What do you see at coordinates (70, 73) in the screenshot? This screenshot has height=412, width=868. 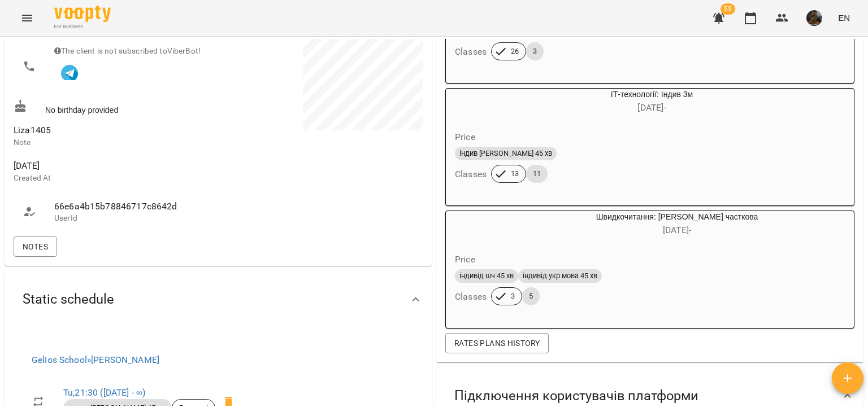 I see `img: Telegram` at bounding box center [70, 73].